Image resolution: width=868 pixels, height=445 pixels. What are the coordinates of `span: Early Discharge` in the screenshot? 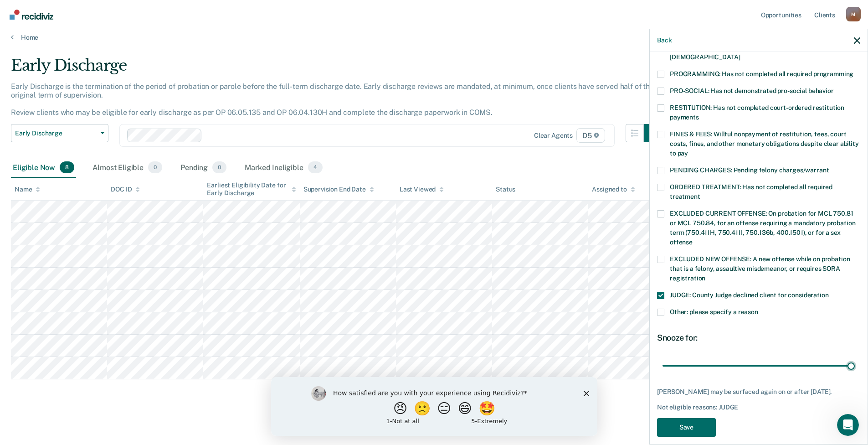 It's located at (56, 133).